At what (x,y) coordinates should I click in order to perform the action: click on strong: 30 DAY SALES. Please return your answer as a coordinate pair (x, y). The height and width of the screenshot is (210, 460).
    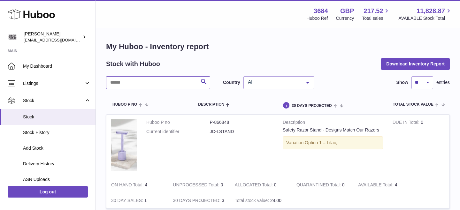
    Looking at the image, I should click on (128, 201).